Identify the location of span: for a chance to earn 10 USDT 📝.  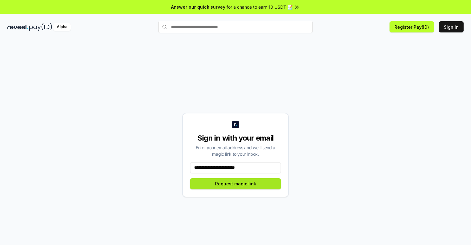
(259, 7).